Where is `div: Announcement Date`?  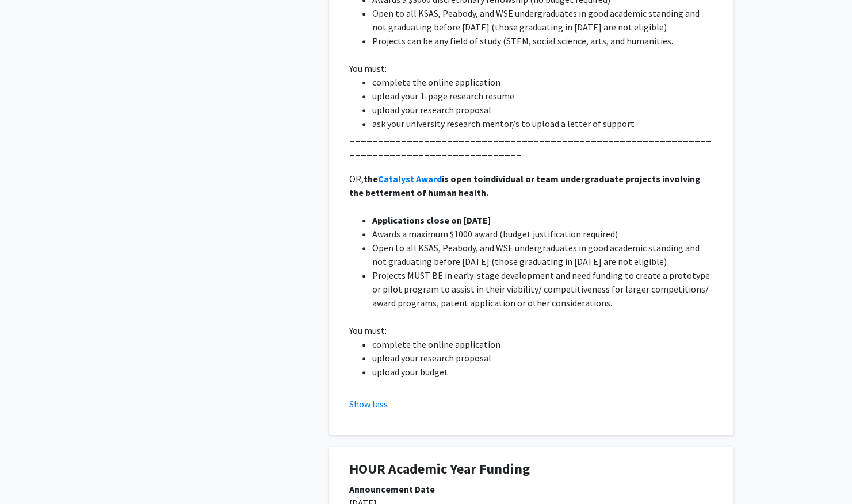 div: Announcement Date is located at coordinates (531, 489).